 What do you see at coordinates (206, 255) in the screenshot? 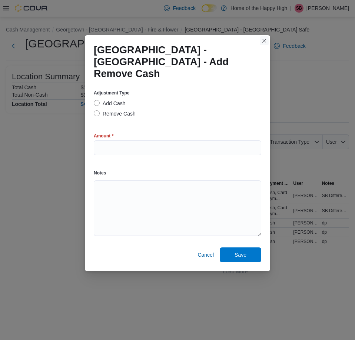
I see `button: Cancel` at bounding box center [206, 255].